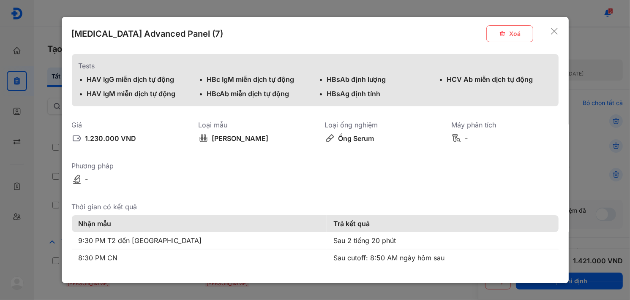 Image resolution: width=630 pixels, height=300 pixels. What do you see at coordinates (379, 94) in the screenshot?
I see `div: HBsAg định tính` at bounding box center [379, 94].